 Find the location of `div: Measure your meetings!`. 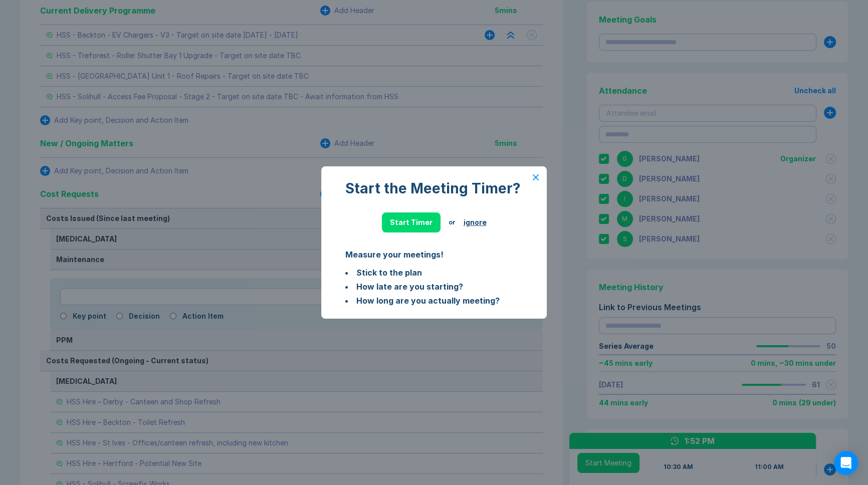

div: Measure your meetings! is located at coordinates (434, 254).